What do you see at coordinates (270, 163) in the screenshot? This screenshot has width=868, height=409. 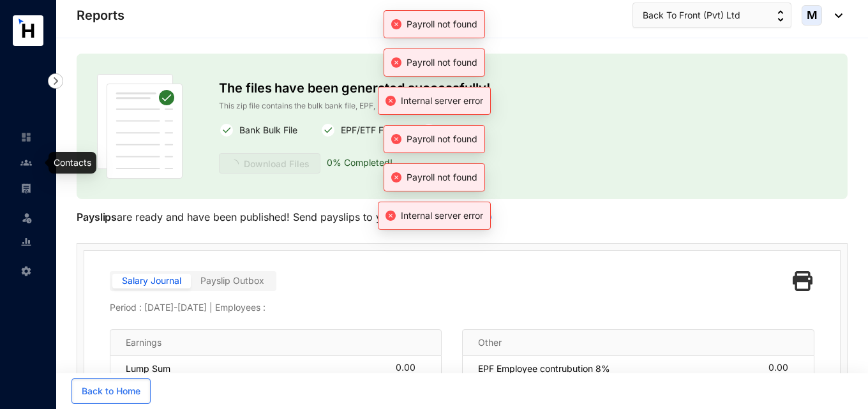 I see `a: Download Files` at bounding box center [270, 163].